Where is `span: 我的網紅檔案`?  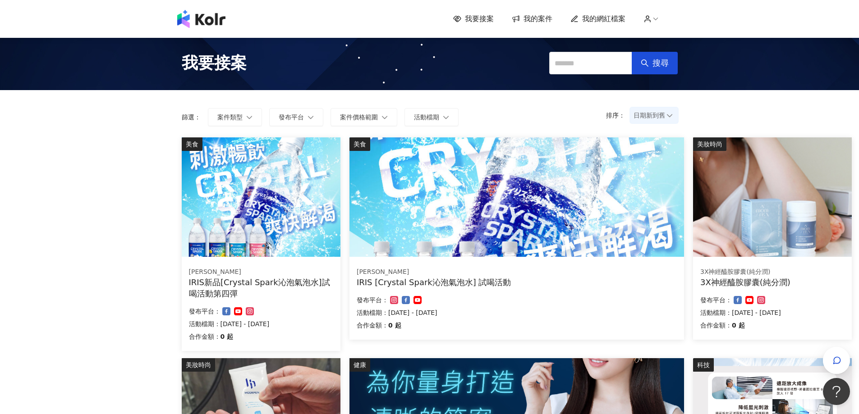
span: 我的網紅檔案 is located at coordinates (604, 19).